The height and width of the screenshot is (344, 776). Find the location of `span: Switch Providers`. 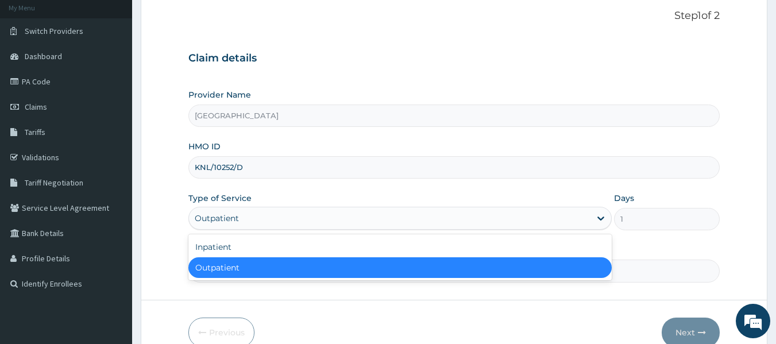

span: Switch Providers is located at coordinates (54, 31).